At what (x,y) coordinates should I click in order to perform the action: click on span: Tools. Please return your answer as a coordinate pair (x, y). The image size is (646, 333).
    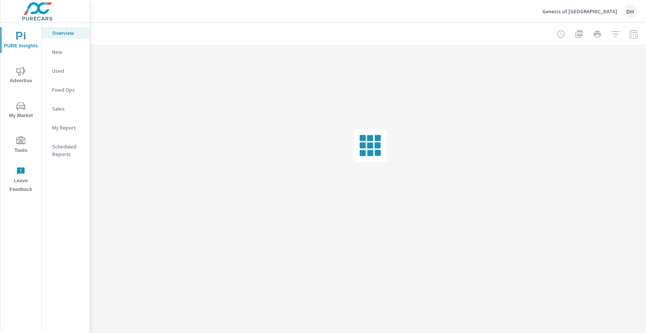
    Looking at the image, I should click on (21, 145).